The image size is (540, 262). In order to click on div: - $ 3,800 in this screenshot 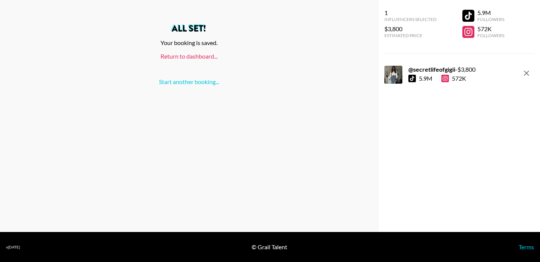, I will do `click(441, 69)`.